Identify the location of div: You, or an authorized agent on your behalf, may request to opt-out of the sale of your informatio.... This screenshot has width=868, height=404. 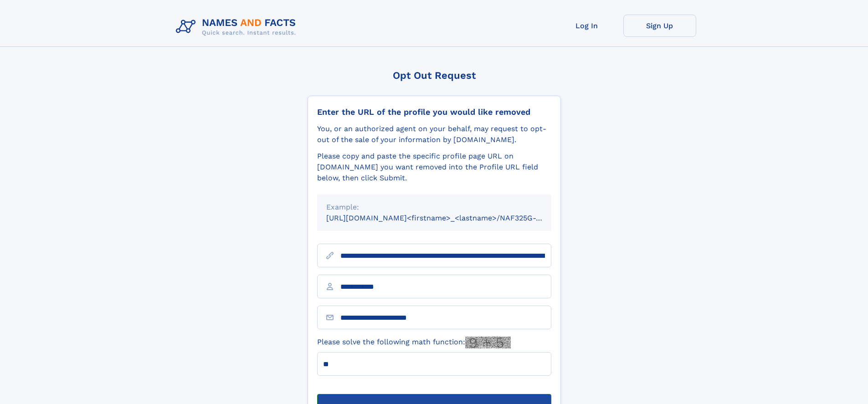
(434, 135).